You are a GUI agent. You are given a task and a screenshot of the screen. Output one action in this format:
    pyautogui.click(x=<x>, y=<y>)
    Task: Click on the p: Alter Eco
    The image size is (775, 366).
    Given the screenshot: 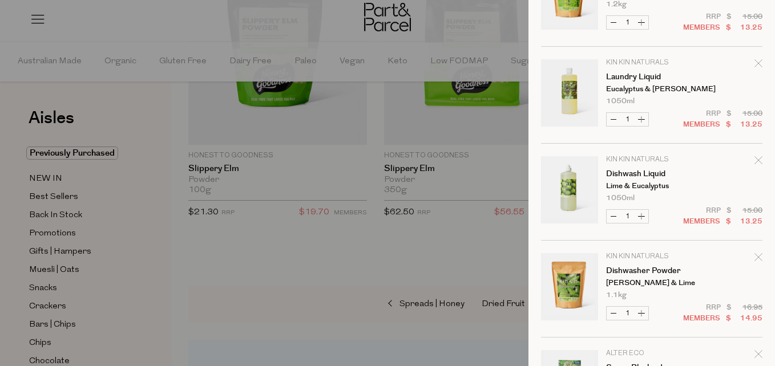 What is the action you would take?
    pyautogui.click(x=650, y=354)
    